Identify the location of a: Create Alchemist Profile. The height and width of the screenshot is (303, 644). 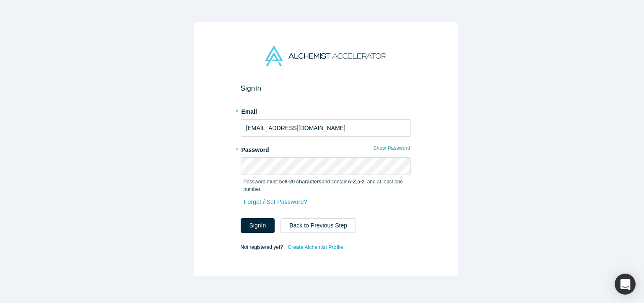
(315, 247).